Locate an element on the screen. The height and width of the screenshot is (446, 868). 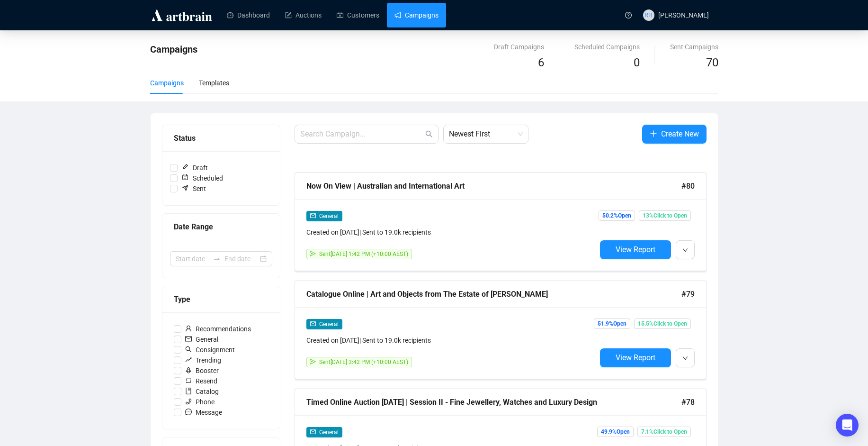
a: Customers is located at coordinates (358, 15).